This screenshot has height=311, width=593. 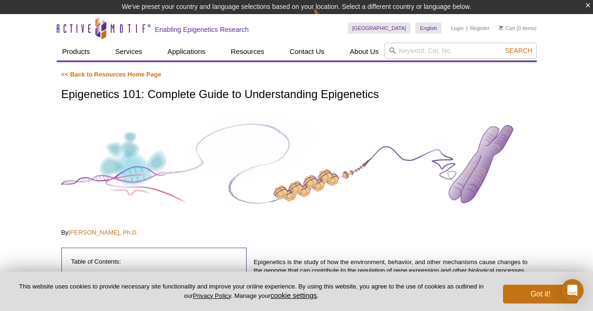 What do you see at coordinates (154, 261) in the screenshot?
I see `p: Table of Contents:` at bounding box center [154, 261].